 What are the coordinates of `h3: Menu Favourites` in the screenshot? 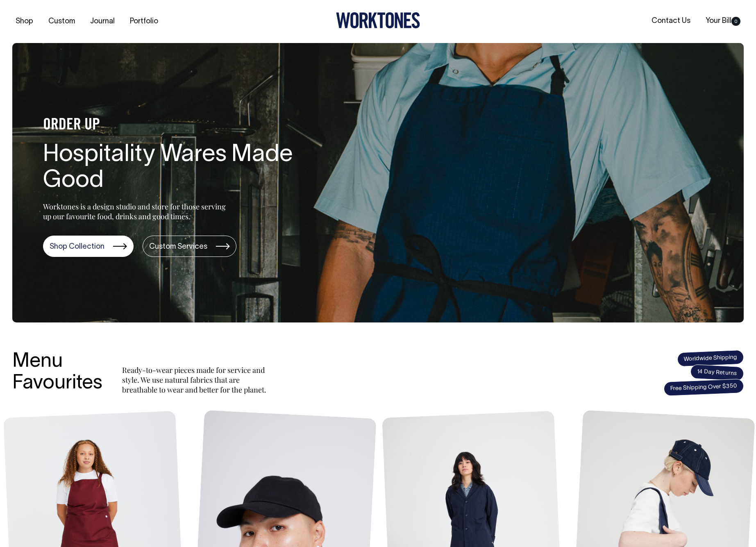 It's located at (58, 373).